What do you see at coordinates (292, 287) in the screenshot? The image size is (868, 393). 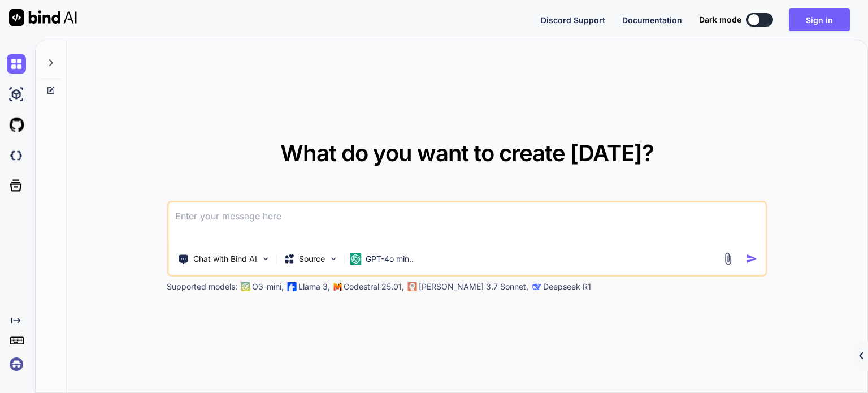 I see `img: Llama2` at bounding box center [292, 287].